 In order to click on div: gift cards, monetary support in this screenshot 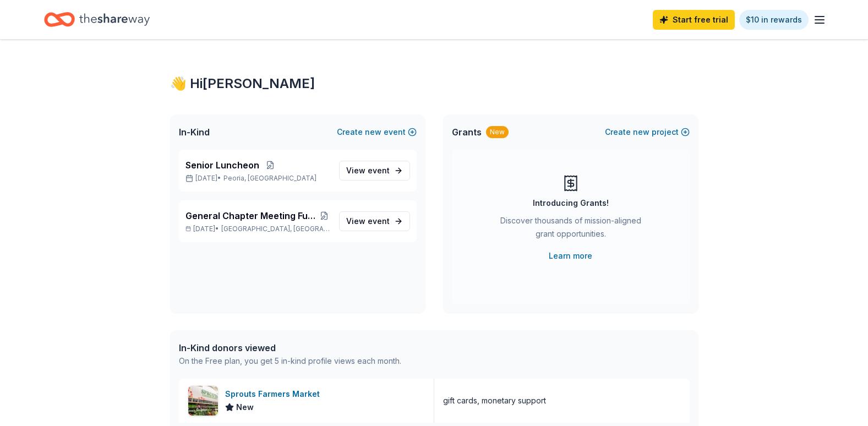, I will do `click(495, 401)`.